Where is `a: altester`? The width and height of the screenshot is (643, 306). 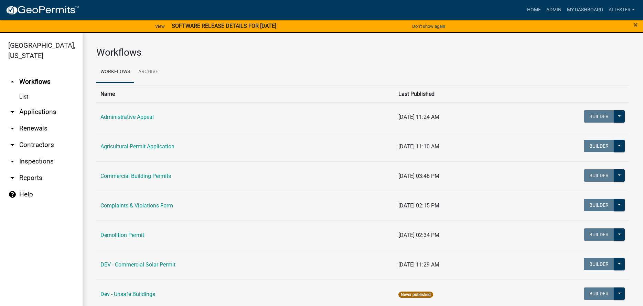 a: altester is located at coordinates (621, 10).